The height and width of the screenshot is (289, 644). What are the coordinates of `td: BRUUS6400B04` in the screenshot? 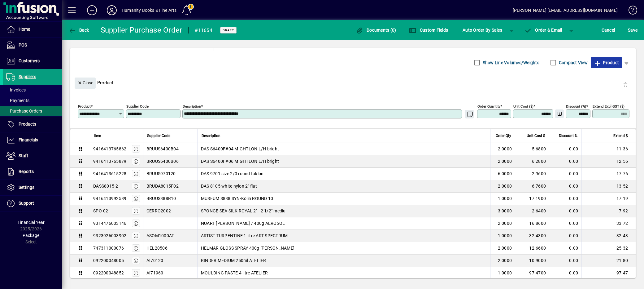 It's located at (170, 149).